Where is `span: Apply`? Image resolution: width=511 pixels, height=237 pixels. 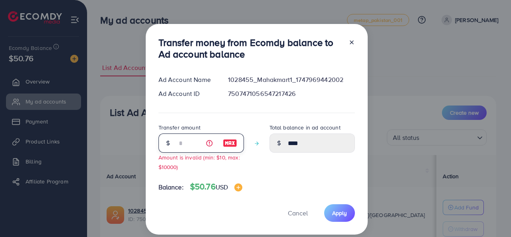
span: Apply is located at coordinates (339, 213).